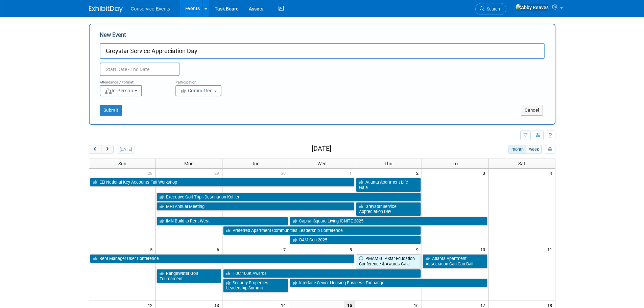  What do you see at coordinates (388, 185) in the screenshot?
I see `a: Atlanta Apartment Life Gala` at bounding box center [388, 185].